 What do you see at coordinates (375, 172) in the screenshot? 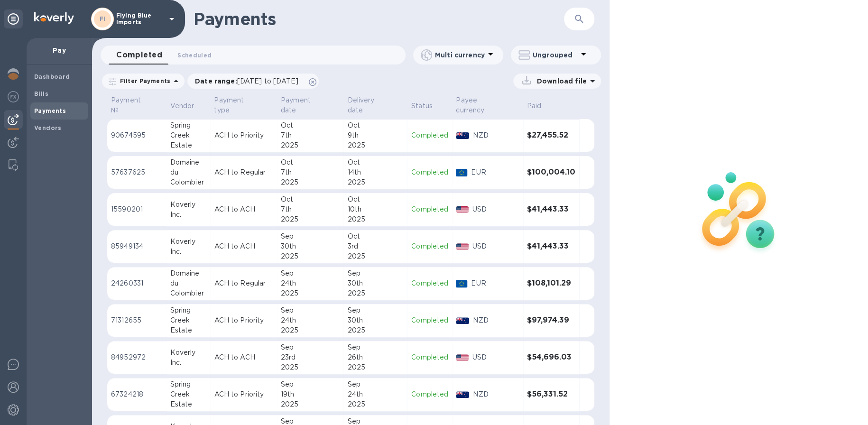
I see `div: 14th` at bounding box center [375, 172].